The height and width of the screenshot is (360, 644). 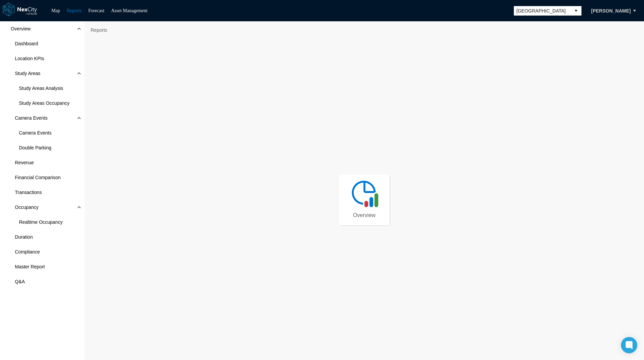 What do you see at coordinates (30, 58) in the screenshot?
I see `span: Location KPIs` at bounding box center [30, 58].